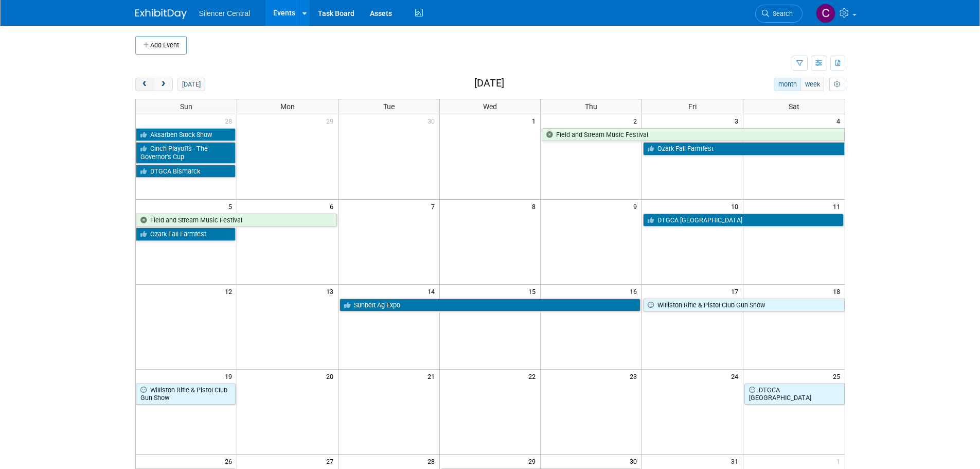 The height and width of the screenshot is (469, 980). I want to click on span: 11, so click(838, 206).